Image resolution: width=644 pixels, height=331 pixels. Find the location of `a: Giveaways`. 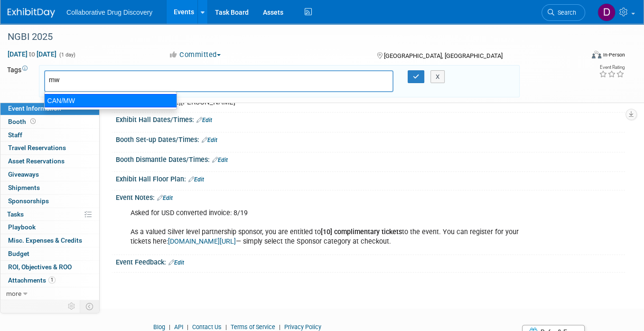

a: Giveaways is located at coordinates (50, 174).